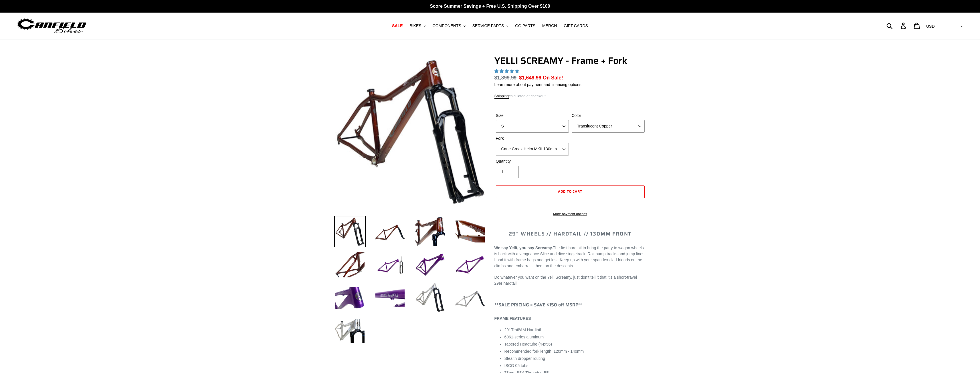  I want to click on b: FRAME FEATURES, so click(513, 318).